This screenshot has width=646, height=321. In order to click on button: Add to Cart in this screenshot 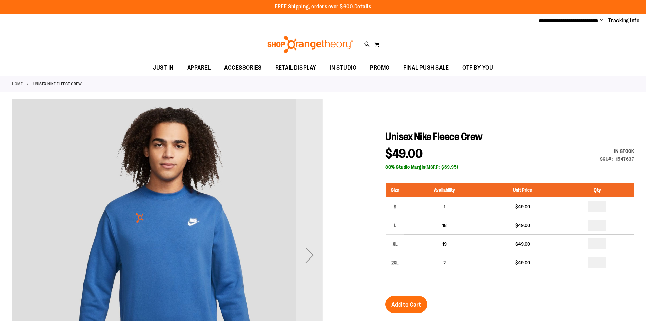, I will do `click(406, 304)`.